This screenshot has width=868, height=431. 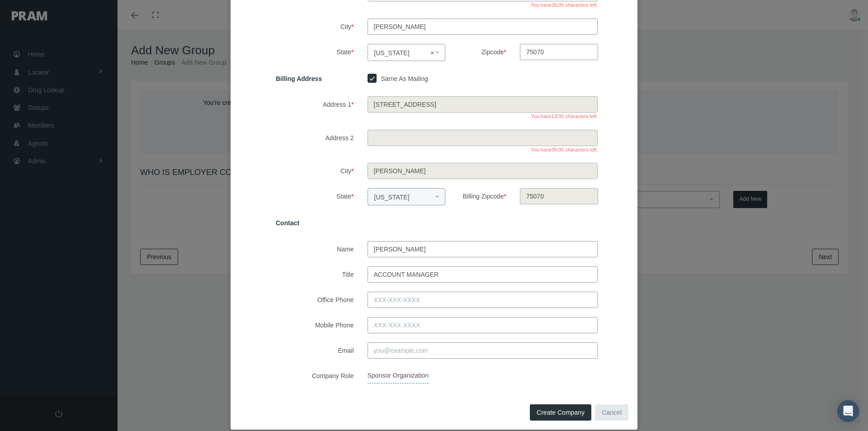 I want to click on span: 13, so click(x=554, y=116).